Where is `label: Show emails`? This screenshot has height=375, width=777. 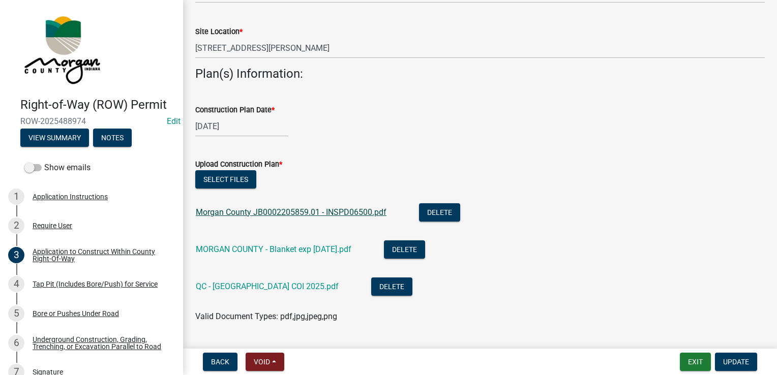
label: Show emails is located at coordinates (57, 168).